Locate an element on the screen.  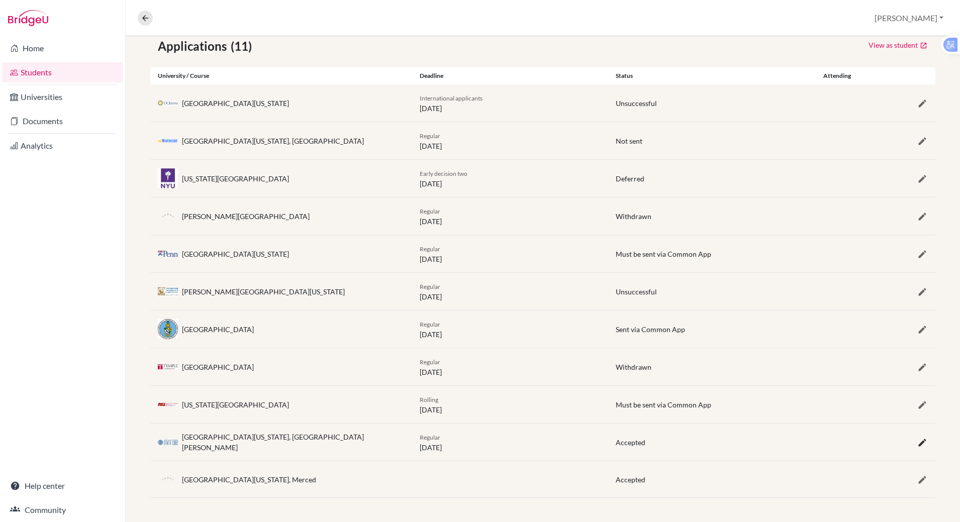
a: Universities is located at coordinates (62, 97).